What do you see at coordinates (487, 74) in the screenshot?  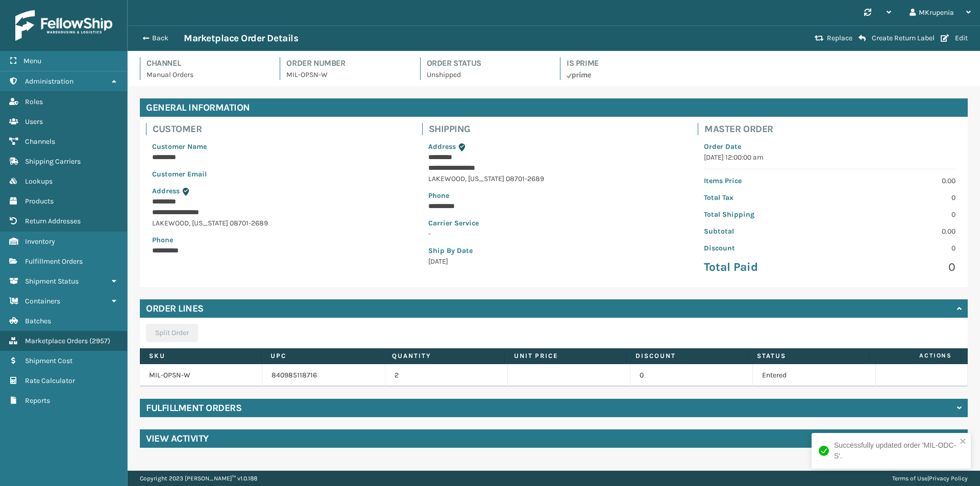 I see `p: Unshipped` at bounding box center [487, 74].